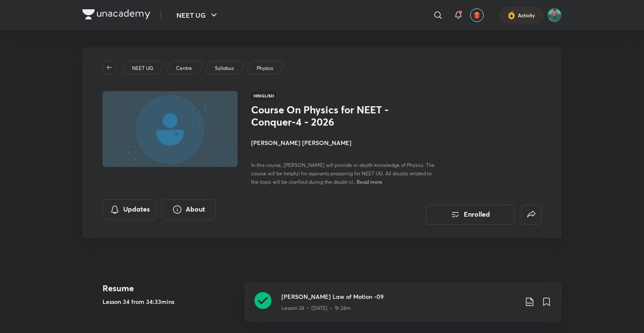  What do you see at coordinates (184, 68) in the screenshot?
I see `a: Centre` at bounding box center [184, 68].